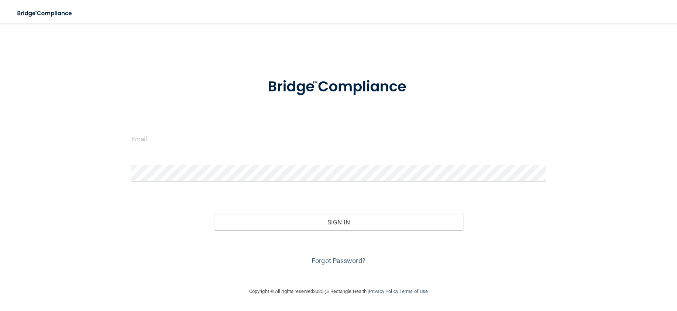 The image size is (677, 311). Describe the element at coordinates (338, 292) in the screenshot. I see `div: Copyright © All rights reserved 2025 @ Rectangle Health | |` at that location.